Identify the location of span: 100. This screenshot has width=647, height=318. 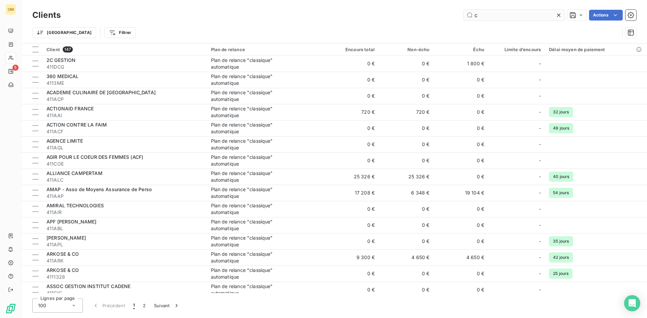
(42, 306).